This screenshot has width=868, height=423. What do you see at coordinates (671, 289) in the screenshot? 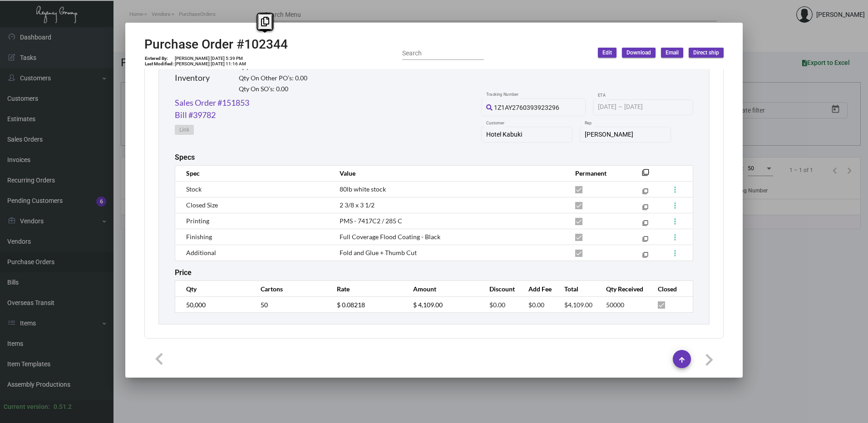
I see `th: Closed` at bounding box center [671, 289].